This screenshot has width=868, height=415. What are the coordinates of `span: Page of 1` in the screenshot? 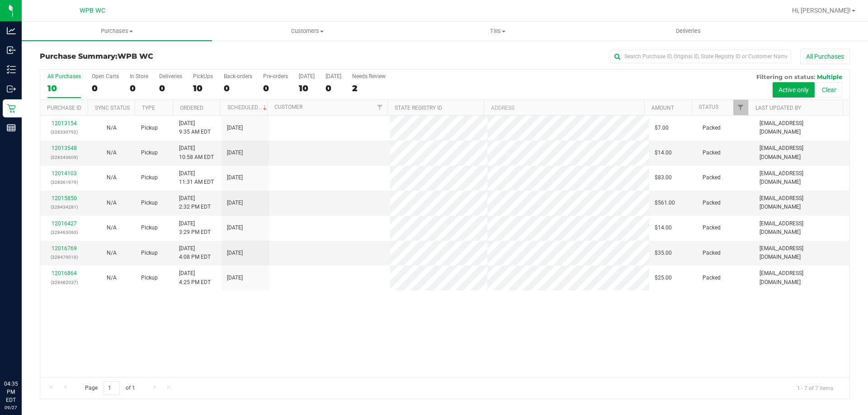 It's located at (110, 388).